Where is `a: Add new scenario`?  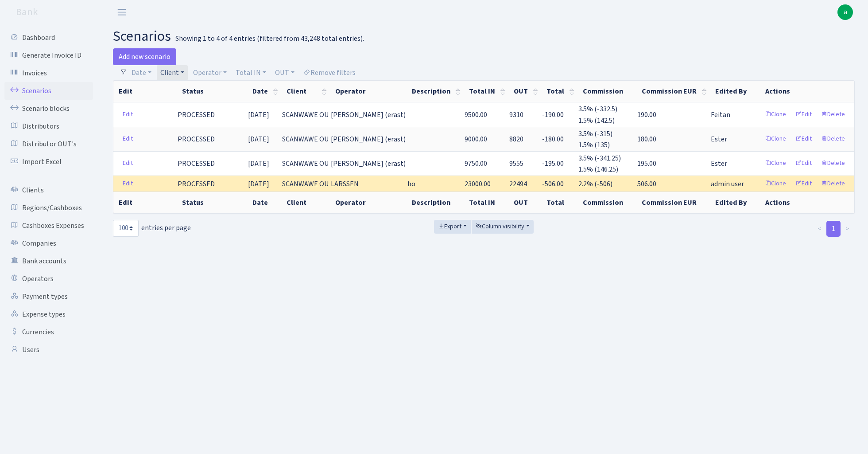 a: Add new scenario is located at coordinates (144, 57).